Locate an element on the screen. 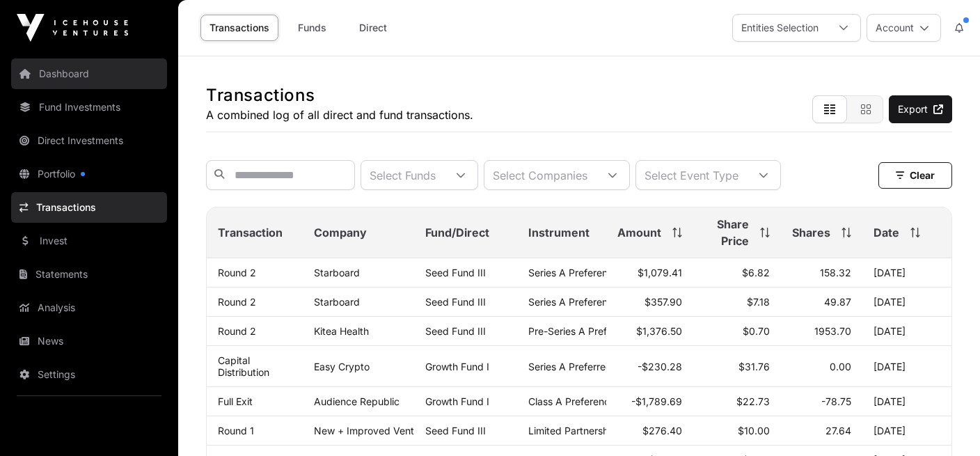 This screenshot has height=456, width=980. td: $1,079.41 is located at coordinates (649, 273).